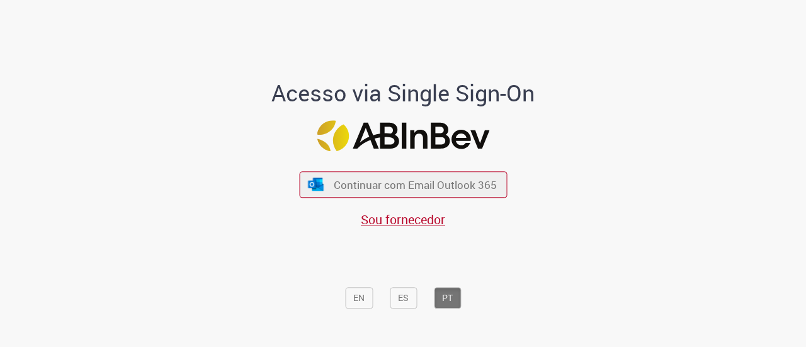 This screenshot has height=347, width=806. Describe the element at coordinates (403, 135) in the screenshot. I see `img: Logo ABInBev` at that location.